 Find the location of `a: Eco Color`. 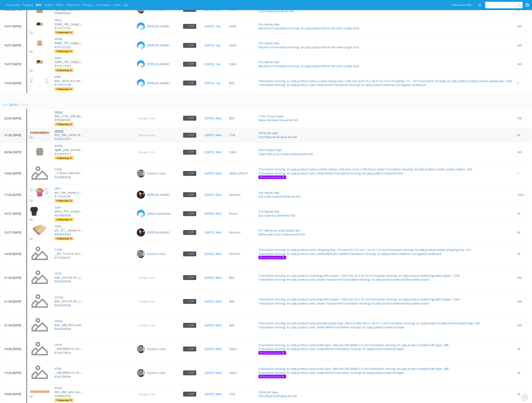

a: Eco Color is located at coordinates (265, 215).